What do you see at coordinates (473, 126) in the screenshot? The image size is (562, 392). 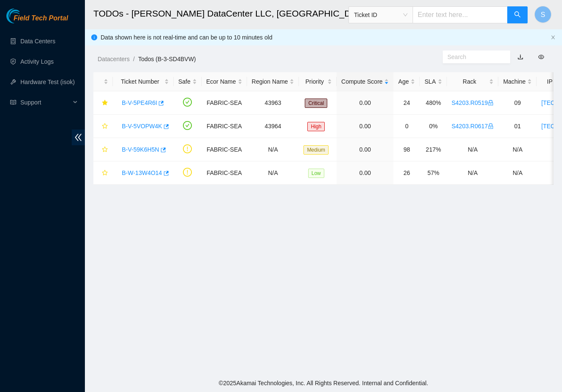 I see `a: S4203.R0617lock` at bounding box center [473, 126].